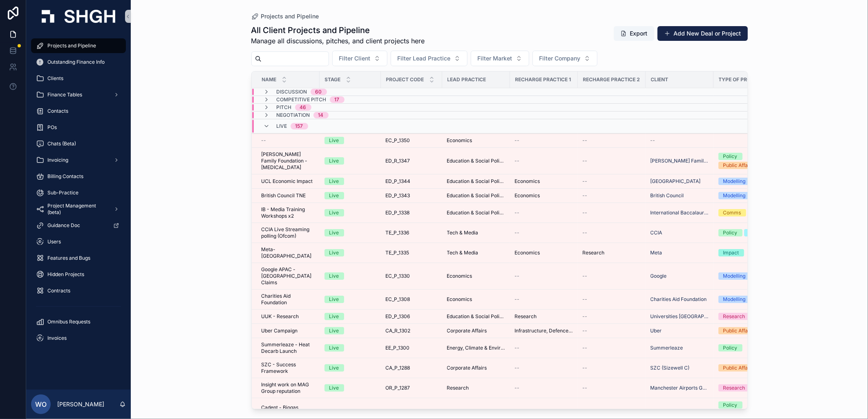 This screenshot has width=868, height=419. What do you see at coordinates (79, 62) in the screenshot?
I see `a: Outstanding Finance Info` at bounding box center [79, 62].